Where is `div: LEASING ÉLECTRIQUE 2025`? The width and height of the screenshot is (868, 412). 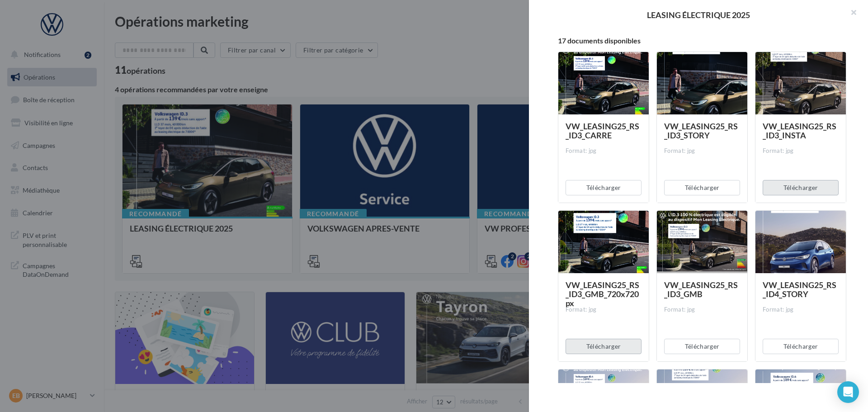
div: LEASING ÉLECTRIQUE 2025 is located at coordinates (698, 15).